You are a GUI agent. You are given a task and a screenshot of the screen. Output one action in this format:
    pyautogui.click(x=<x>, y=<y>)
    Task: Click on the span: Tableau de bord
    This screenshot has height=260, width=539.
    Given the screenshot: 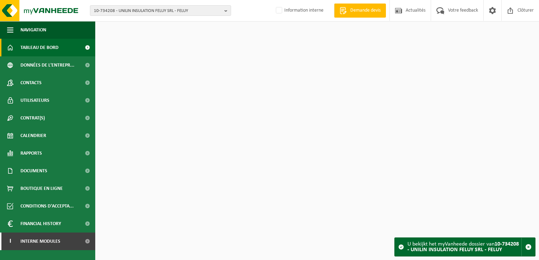 What is the action you would take?
    pyautogui.click(x=40, y=48)
    